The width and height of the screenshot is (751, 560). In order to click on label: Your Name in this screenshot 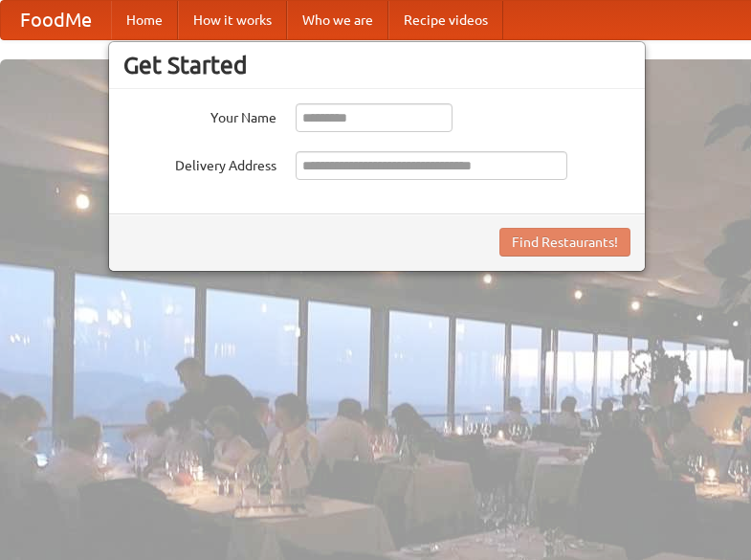, I will do `click(200, 115)`.